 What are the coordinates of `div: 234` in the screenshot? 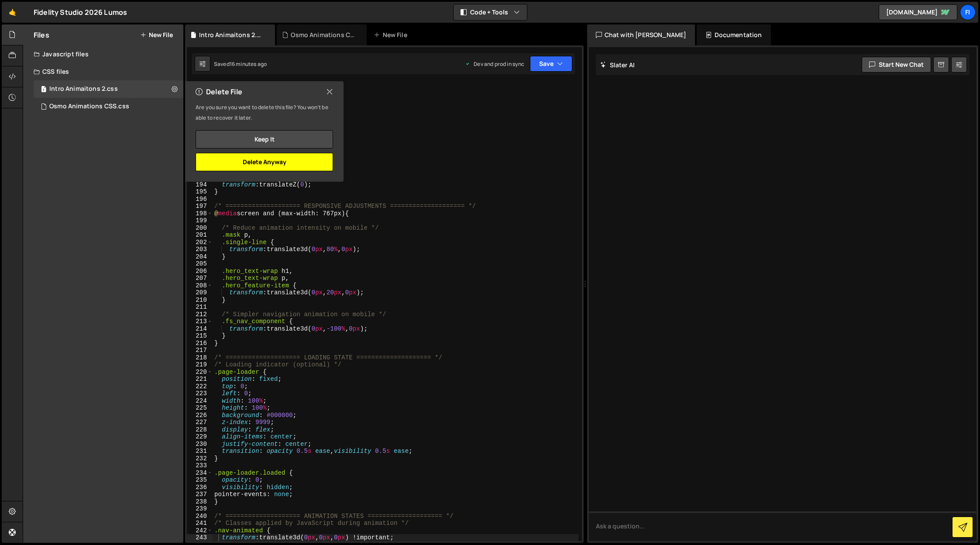 It's located at (200, 473).